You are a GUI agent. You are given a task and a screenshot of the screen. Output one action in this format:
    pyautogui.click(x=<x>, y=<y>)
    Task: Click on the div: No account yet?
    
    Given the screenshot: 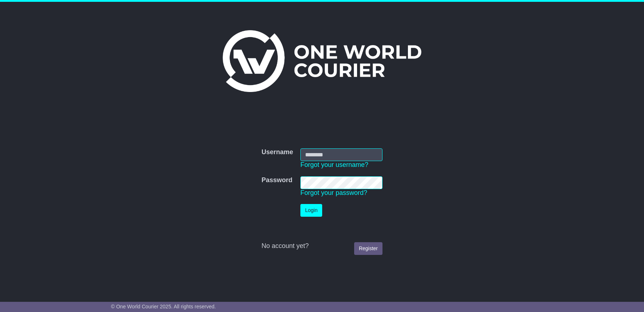 What is the action you would take?
    pyautogui.click(x=322, y=246)
    